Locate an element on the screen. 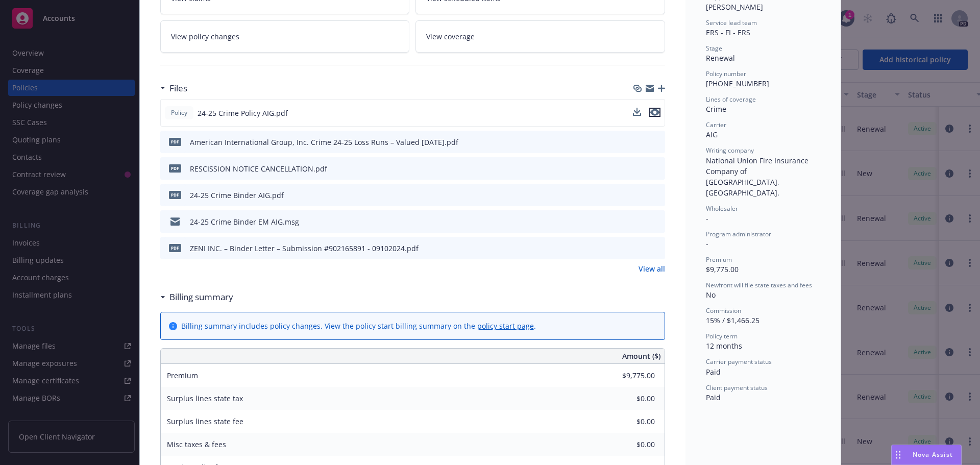 The width and height of the screenshot is (980, 465). span: View coverage is located at coordinates (450, 36).